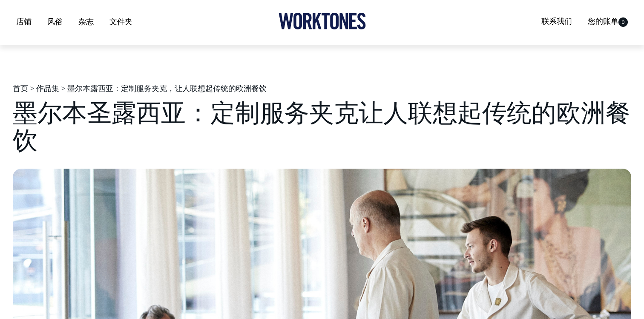  What do you see at coordinates (121, 22) in the screenshot?
I see `a: 文件夹` at bounding box center [121, 22].